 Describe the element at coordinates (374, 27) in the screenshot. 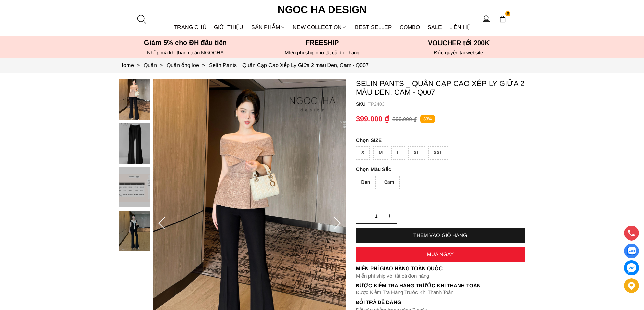

I see `a: BEST SELLER` at that location.